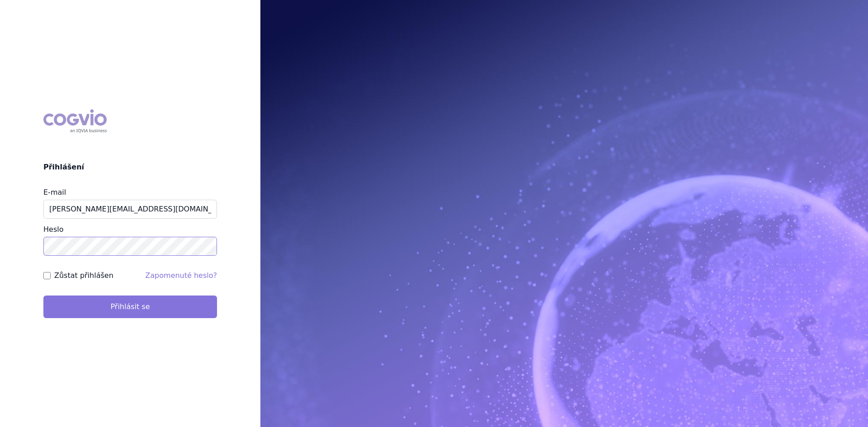  What do you see at coordinates (53, 229) in the screenshot?
I see `label: Heslo` at bounding box center [53, 229].